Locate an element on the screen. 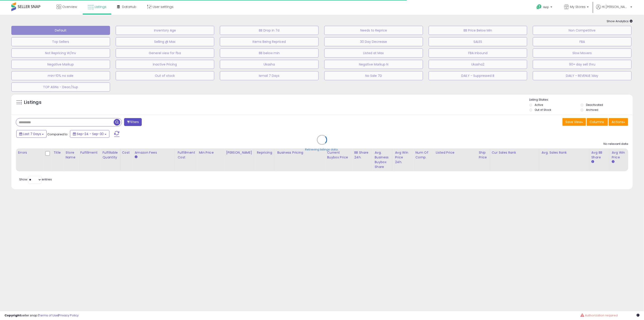  button: DAILY - REVENUE 1day is located at coordinates (582, 76).